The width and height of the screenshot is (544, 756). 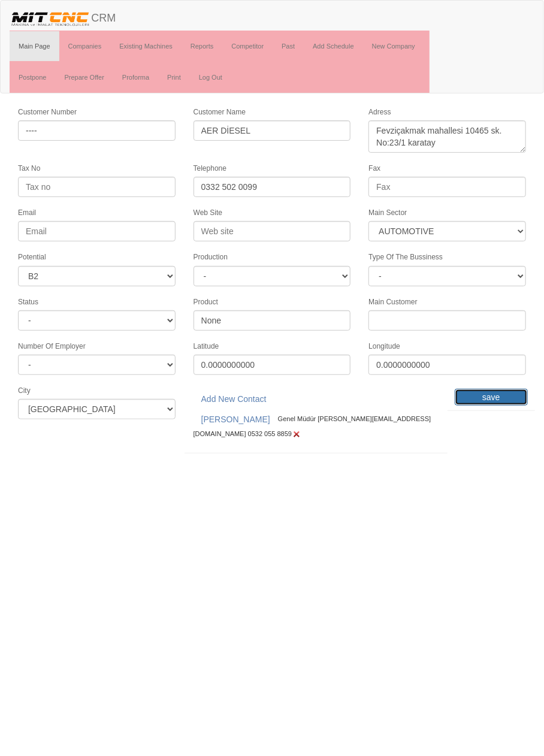 What do you see at coordinates (96, 131) in the screenshot?
I see `input: Customer No` at bounding box center [96, 131].